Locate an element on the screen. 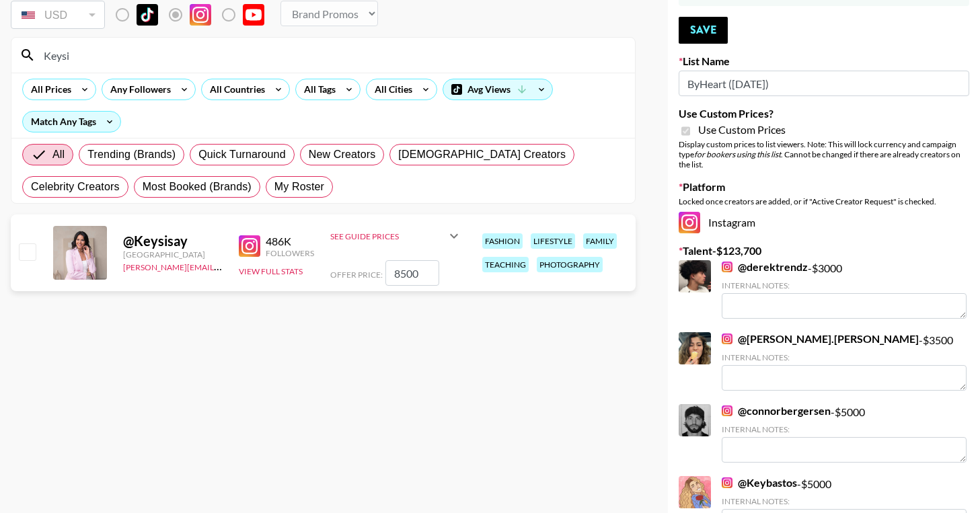  label: List Name is located at coordinates (824, 61).